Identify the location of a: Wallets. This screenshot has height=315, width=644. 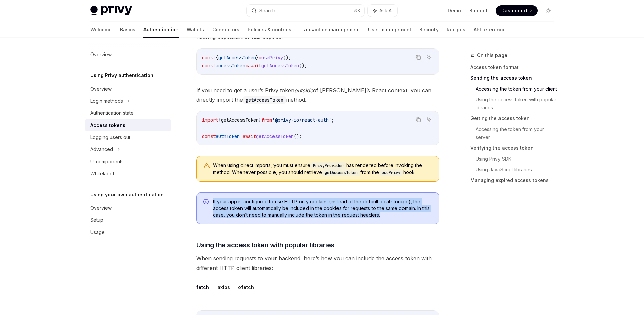
(195, 29).